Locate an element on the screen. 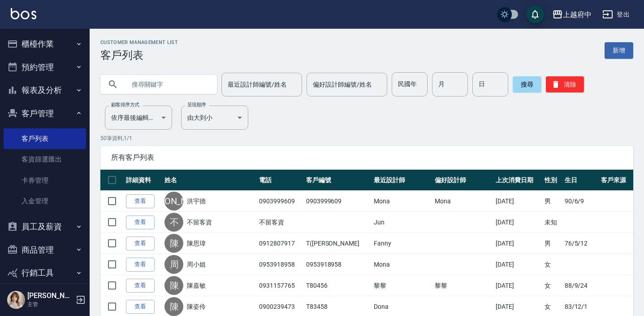 The image size is (644, 316). button: 搜尋 is located at coordinates (527, 84).